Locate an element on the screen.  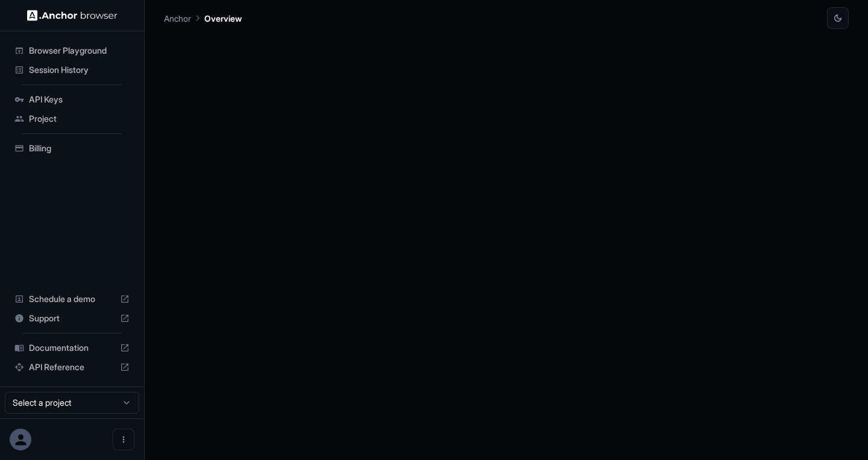
button: Open menu is located at coordinates (124, 440).